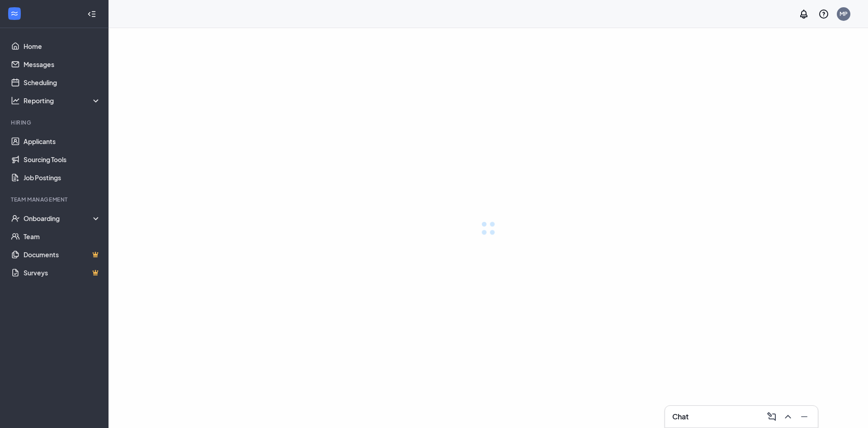  Describe the element at coordinates (62, 82) in the screenshot. I see `a: Scheduling` at that location.